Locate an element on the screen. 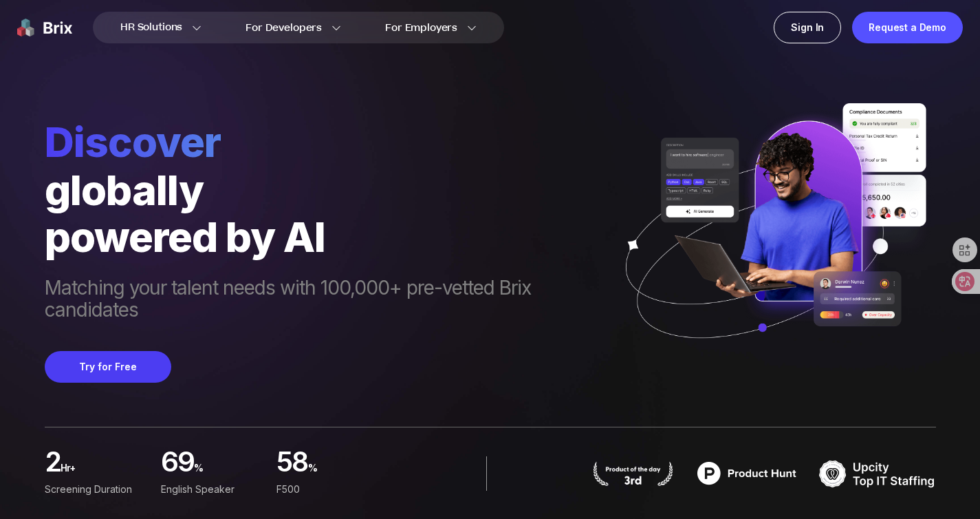  div: F500 is located at coordinates (329, 489).